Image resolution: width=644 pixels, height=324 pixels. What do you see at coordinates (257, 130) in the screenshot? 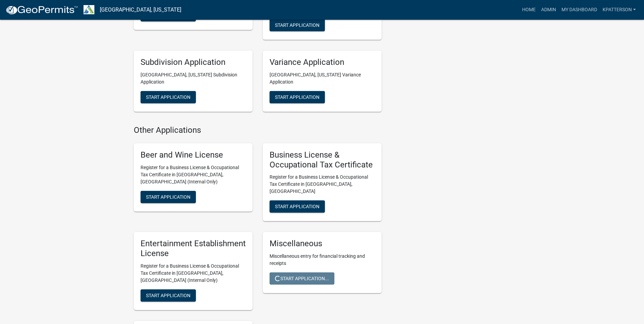
I see `h4: Other Applications` at bounding box center [257, 130].